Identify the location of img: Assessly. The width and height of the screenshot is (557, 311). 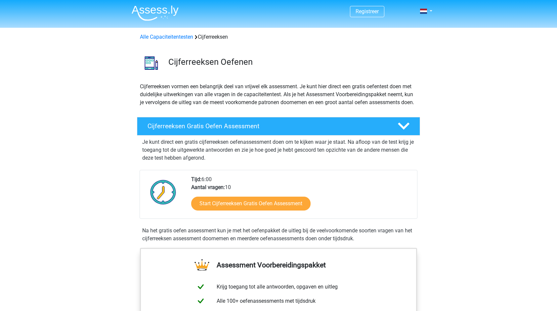
(155, 13).